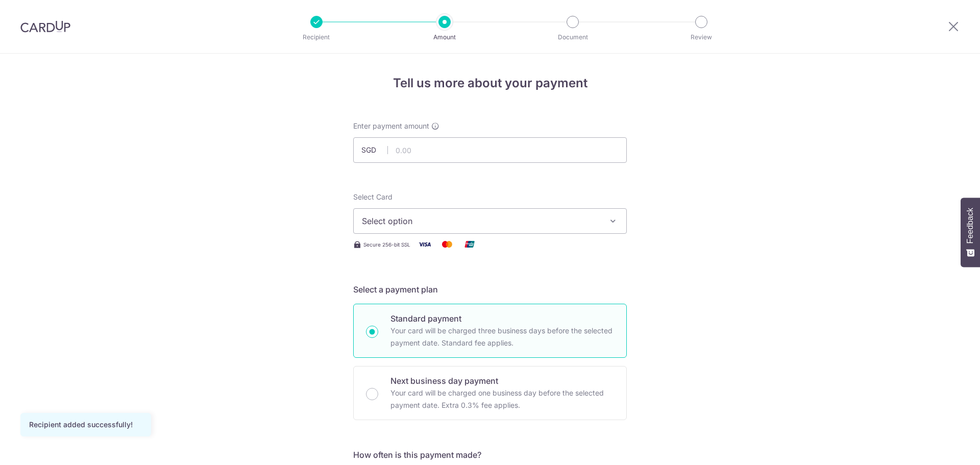 The width and height of the screenshot is (980, 465). Describe the element at coordinates (502, 318) in the screenshot. I see `p: Standard payment` at that location.